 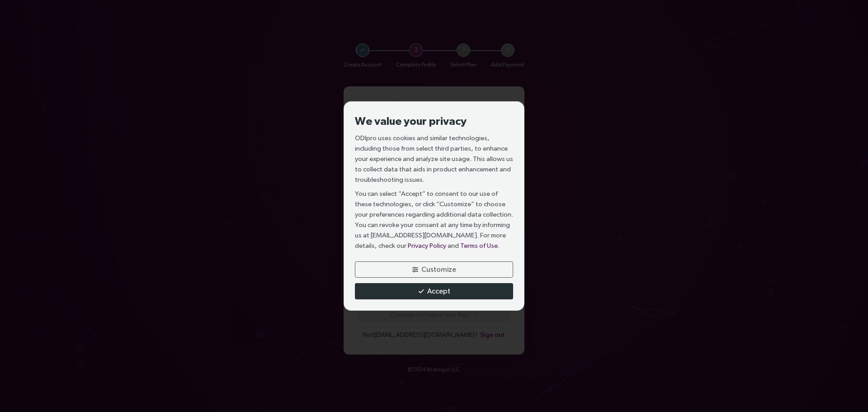 I want to click on p: ODIpro uses cookies and similar technologies, including those from select third parties, to enhan..., so click(x=434, y=158).